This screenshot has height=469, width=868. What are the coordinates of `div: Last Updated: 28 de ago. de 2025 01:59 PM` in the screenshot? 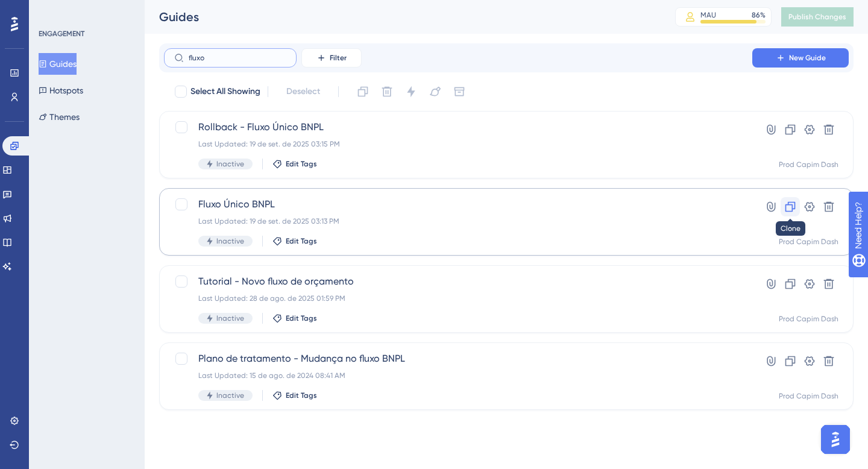 It's located at (458, 298).